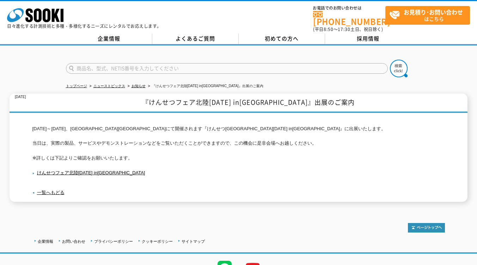  I want to click on img: btn_search.png, so click(399, 68).